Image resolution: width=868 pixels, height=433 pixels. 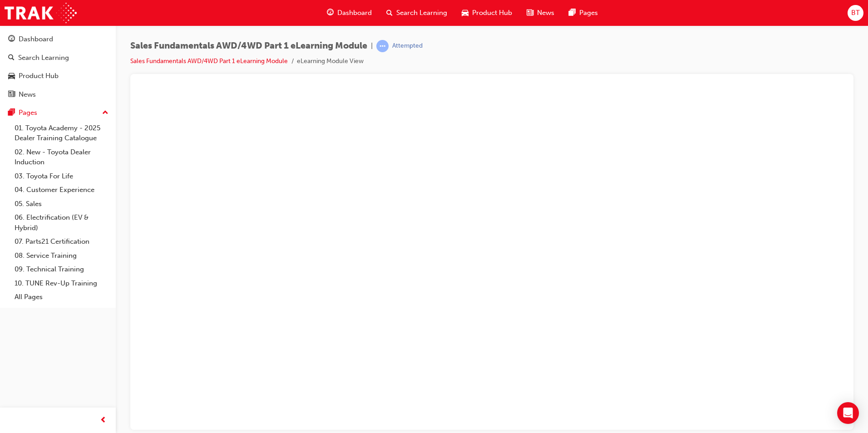 I want to click on a: Sales Fundamentals AWD/4WD Part 1 eLearning Module, so click(x=209, y=60).